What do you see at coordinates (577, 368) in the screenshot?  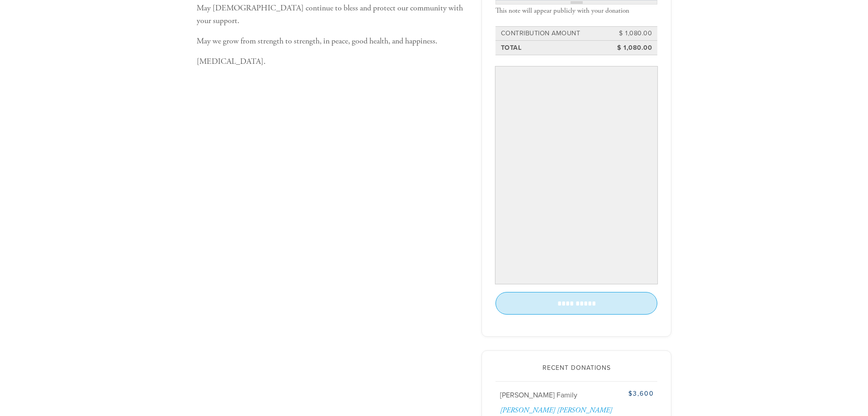 I see `h2: Recent Donations` at bounding box center [577, 368].